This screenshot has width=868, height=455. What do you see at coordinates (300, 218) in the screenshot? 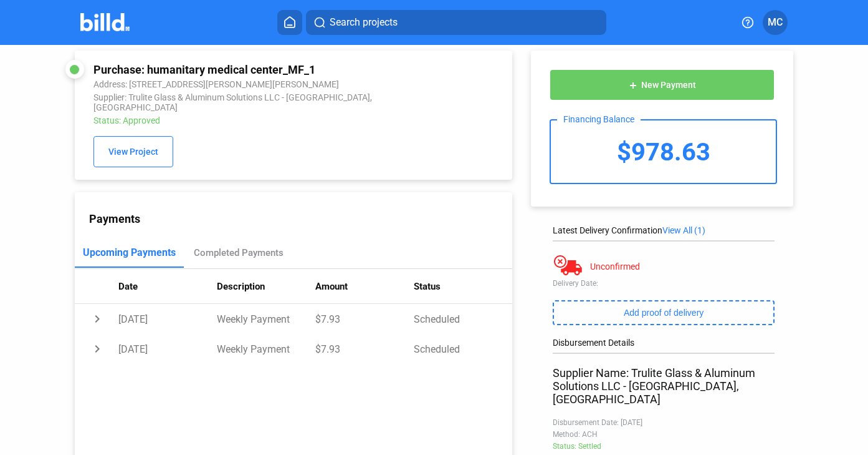
I see `div: Payments` at bounding box center [300, 218].